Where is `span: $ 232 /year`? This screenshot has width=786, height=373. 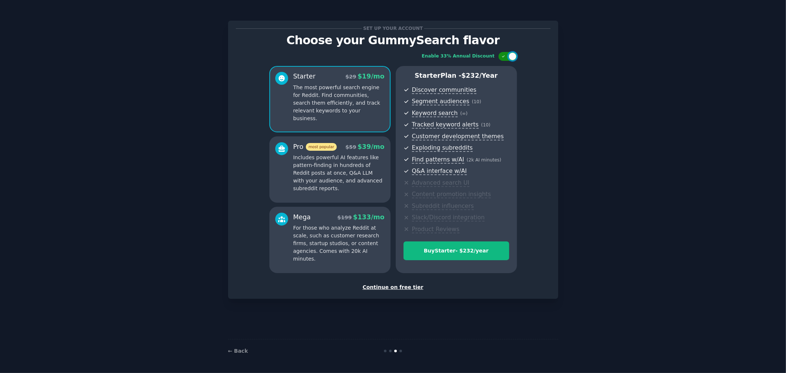
span: $ 232 /year is located at coordinates (479, 76).